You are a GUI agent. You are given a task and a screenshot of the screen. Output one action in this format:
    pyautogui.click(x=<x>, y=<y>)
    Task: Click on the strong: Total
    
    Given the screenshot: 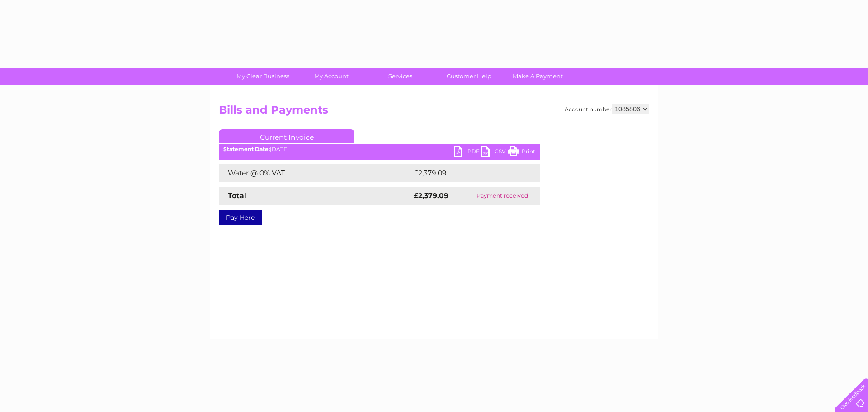 What is the action you would take?
    pyautogui.click(x=237, y=196)
    